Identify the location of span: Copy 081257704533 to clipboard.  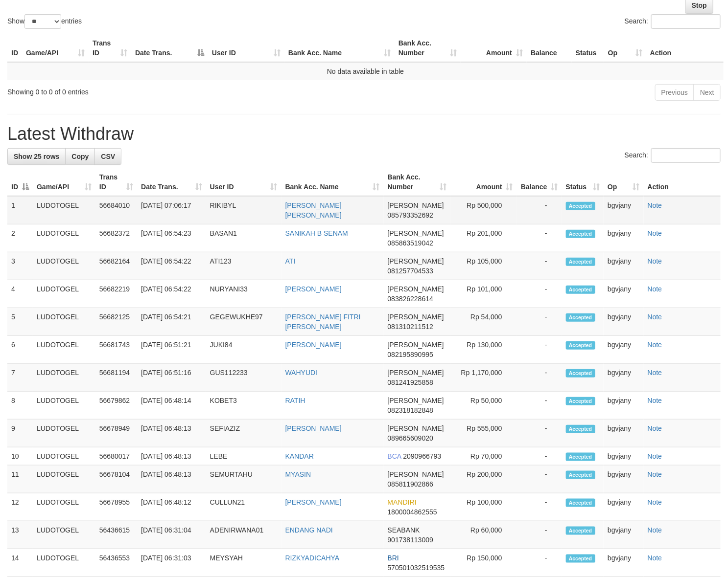
(410, 271).